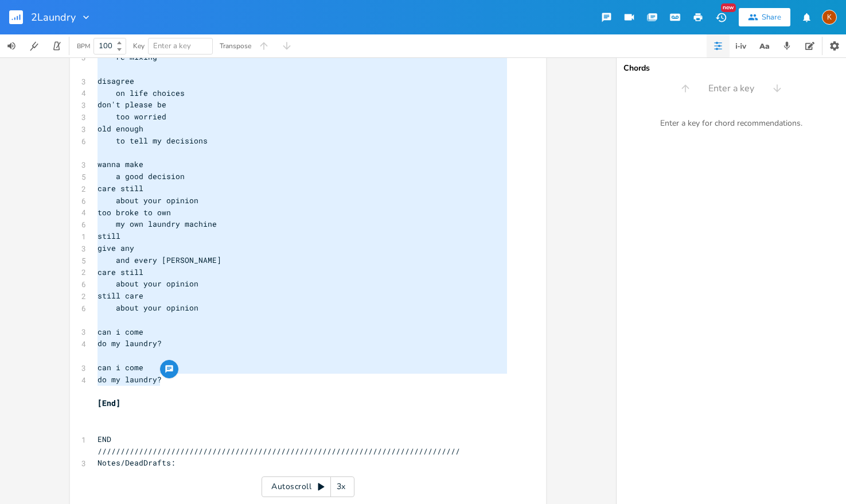  I want to click on div: Key, so click(139, 46).